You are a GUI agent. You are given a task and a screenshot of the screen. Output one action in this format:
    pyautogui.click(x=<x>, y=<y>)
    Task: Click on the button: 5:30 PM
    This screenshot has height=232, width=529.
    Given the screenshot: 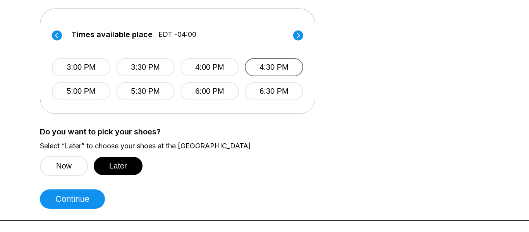 What is the action you would take?
    pyautogui.click(x=145, y=91)
    